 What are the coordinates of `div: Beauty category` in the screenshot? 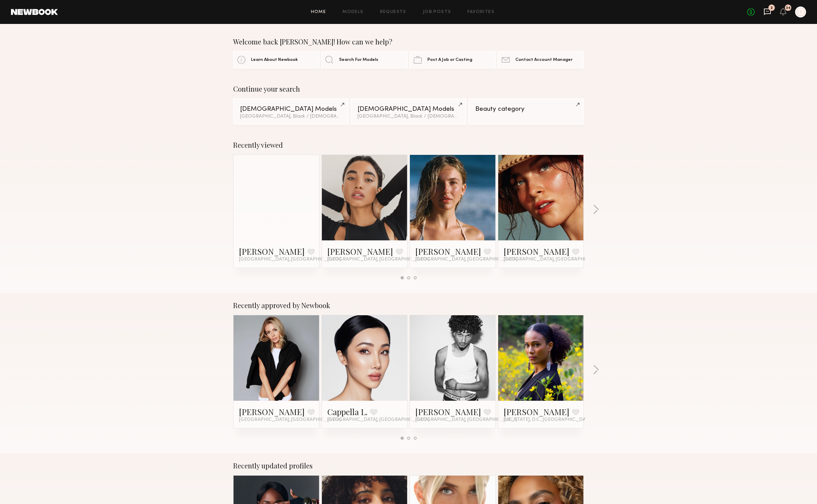 It's located at (525, 109).